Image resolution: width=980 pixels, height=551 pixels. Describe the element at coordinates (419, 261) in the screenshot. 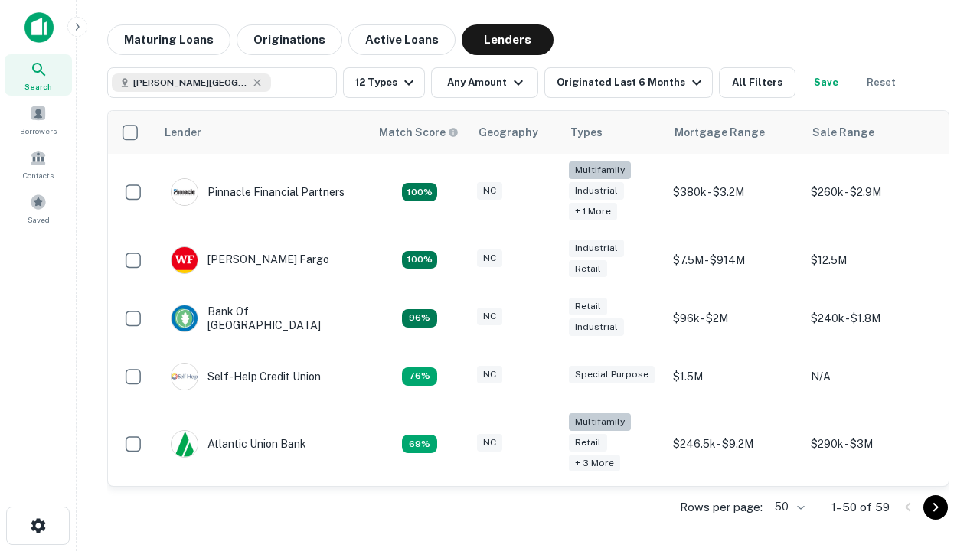

I see `div: Matching Properties: 15, hasApolloMatch: undefined` at that location.